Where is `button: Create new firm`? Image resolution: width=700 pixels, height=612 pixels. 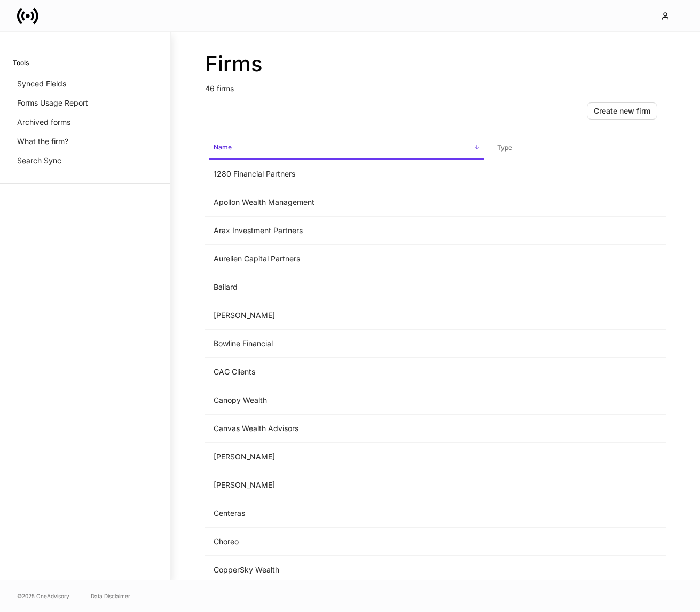
button: Create new firm is located at coordinates (622, 111).